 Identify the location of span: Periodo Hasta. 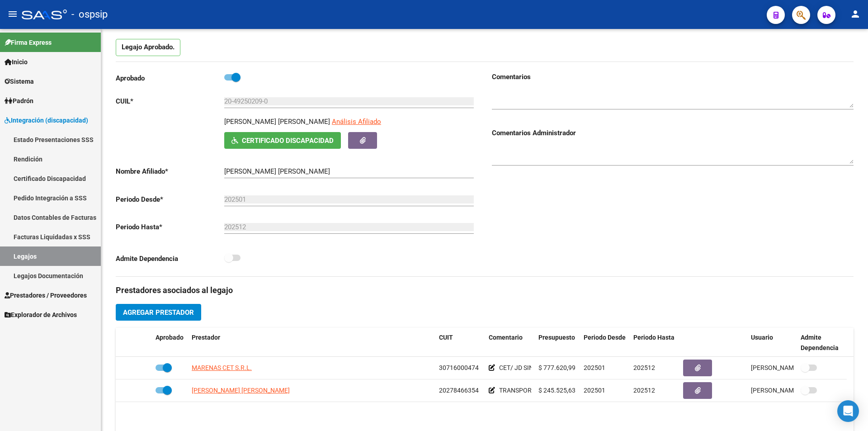
(654, 337).